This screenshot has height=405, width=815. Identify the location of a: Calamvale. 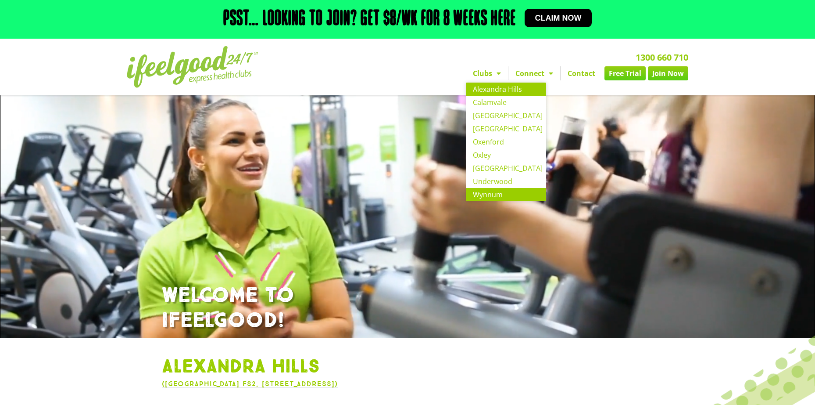
(506, 102).